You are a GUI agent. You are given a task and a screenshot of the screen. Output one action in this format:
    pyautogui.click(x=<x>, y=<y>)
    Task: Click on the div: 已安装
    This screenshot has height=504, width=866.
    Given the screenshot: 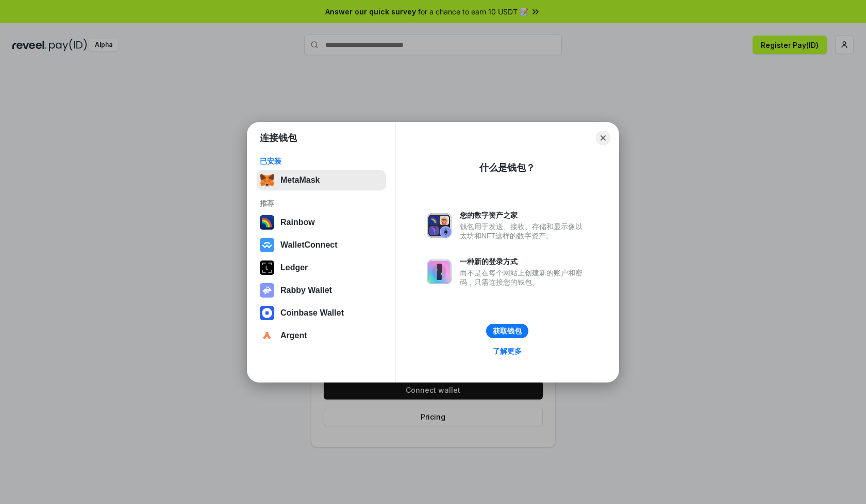 What is the action you would take?
    pyautogui.click(x=321, y=161)
    